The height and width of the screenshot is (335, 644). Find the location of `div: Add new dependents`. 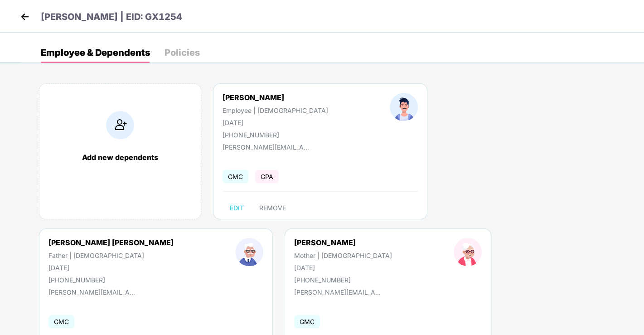

div: Add new dependents is located at coordinates (121, 157).